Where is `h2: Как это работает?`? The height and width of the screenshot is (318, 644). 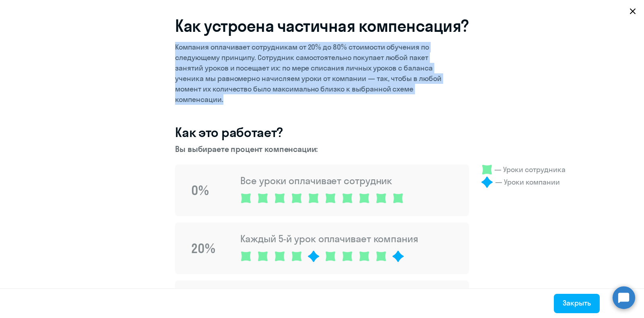 h2: Как это работает? is located at coordinates (322, 132).